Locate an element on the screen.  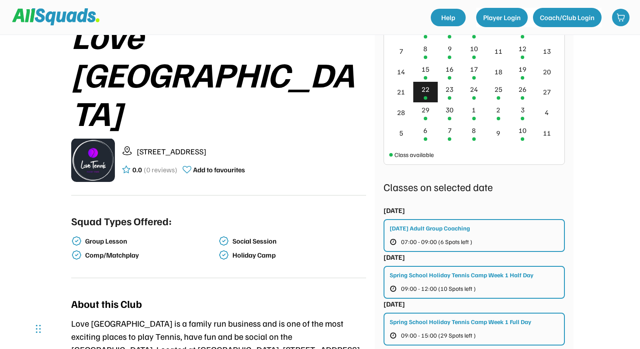
div: 4 is located at coordinates (546, 112).